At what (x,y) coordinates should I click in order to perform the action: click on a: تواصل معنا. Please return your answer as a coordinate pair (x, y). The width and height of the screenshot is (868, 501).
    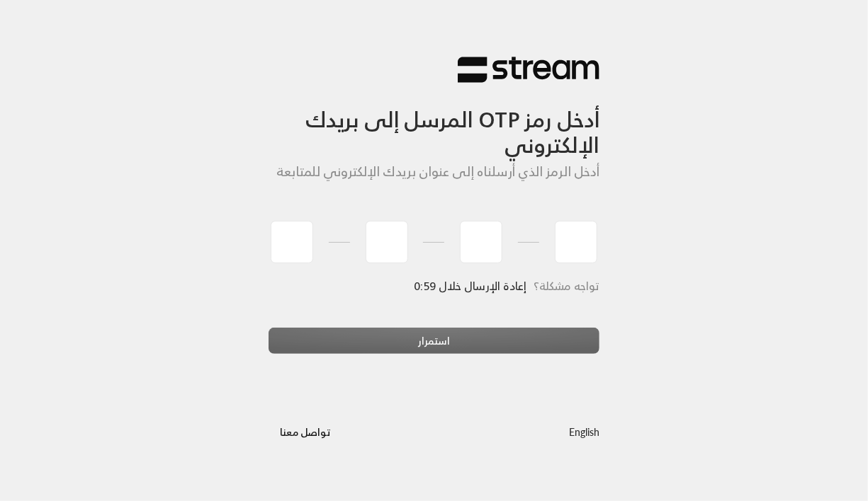
    Looking at the image, I should click on (305, 432).